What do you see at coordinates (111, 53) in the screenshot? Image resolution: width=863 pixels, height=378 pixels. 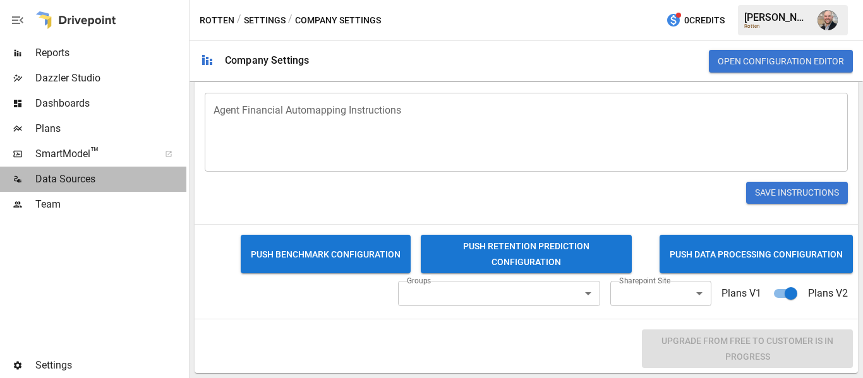 I see `span: Reports` at bounding box center [111, 53].